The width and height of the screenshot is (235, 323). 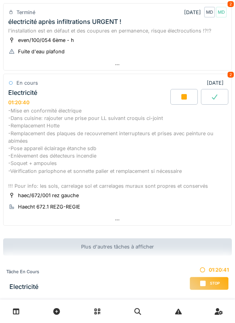 I want to click on div: -Mise en conformité électrique -Dans cuisine: rajouter une prise pour LL suivant croquis ci-joint..., so click(x=117, y=148).